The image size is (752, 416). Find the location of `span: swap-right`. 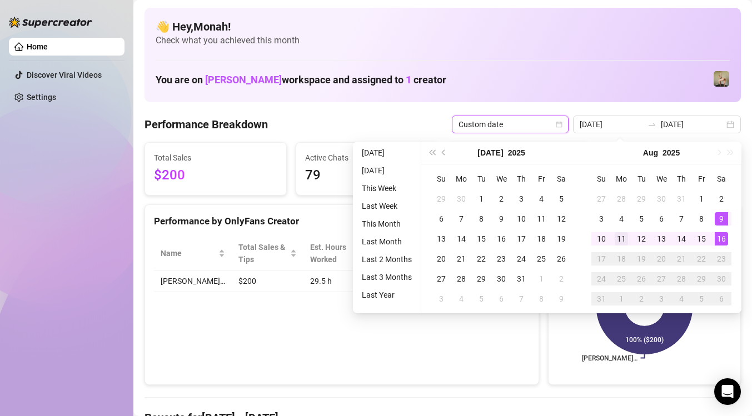

span: swap-right is located at coordinates (652, 125).